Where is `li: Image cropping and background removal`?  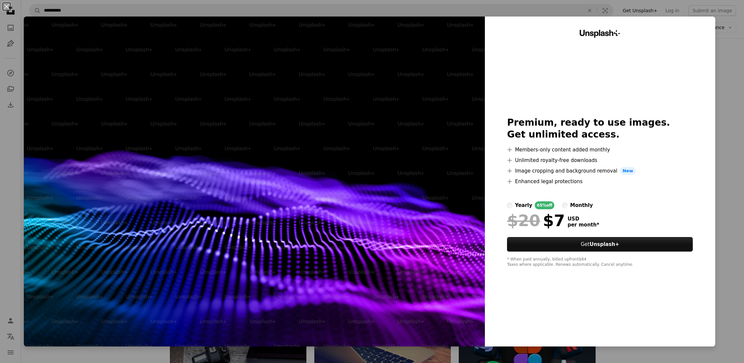 li: Image cropping and background removal is located at coordinates (600, 171).